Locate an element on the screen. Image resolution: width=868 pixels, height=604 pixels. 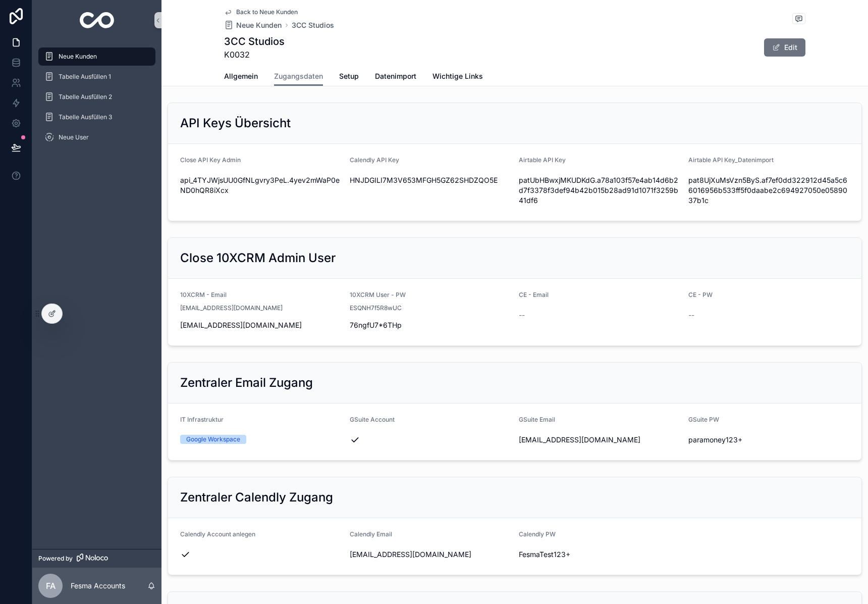
button: Edit is located at coordinates (785, 48).